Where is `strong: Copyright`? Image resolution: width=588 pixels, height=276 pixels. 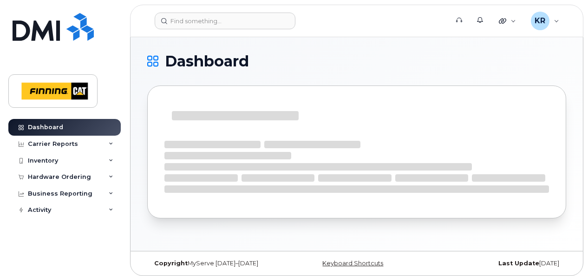 strong: Copyright is located at coordinates (171, 263).